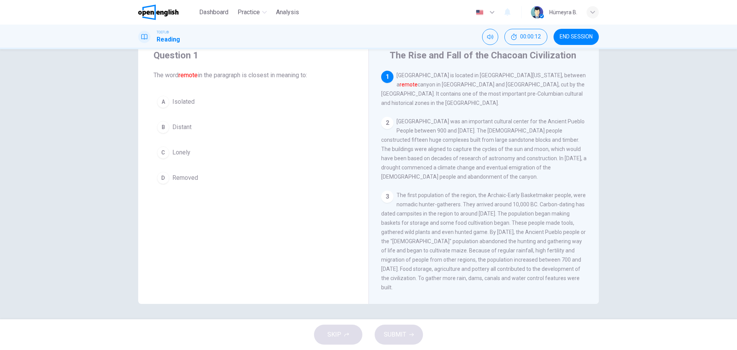 This screenshot has width=737, height=350. What do you see at coordinates (287, 12) in the screenshot?
I see `button: Analysis` at bounding box center [287, 12].